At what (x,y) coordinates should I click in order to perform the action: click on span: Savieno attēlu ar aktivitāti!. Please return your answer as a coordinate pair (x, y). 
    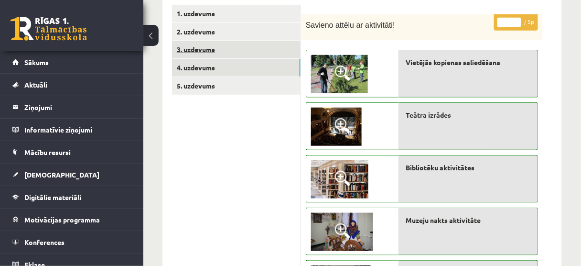
    Looking at the image, I should click on (350, 25).